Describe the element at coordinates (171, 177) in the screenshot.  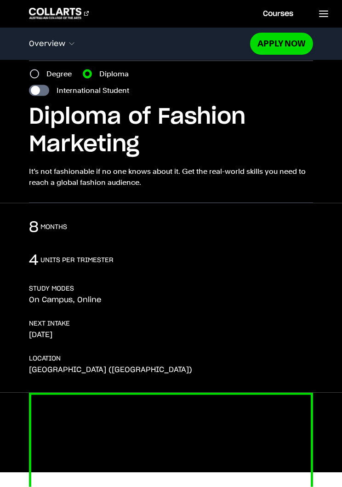
I see `p: It’s not fashionable if no one knows about it. Get the real-world skills you need to reach a glob...` at that location.